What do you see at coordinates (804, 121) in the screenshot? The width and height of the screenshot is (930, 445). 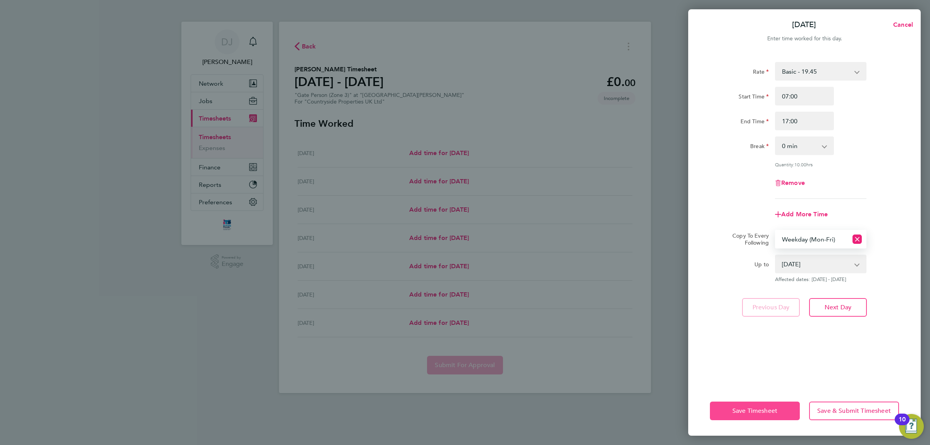 I see `input: E.g. 18:00` at bounding box center [804, 121].